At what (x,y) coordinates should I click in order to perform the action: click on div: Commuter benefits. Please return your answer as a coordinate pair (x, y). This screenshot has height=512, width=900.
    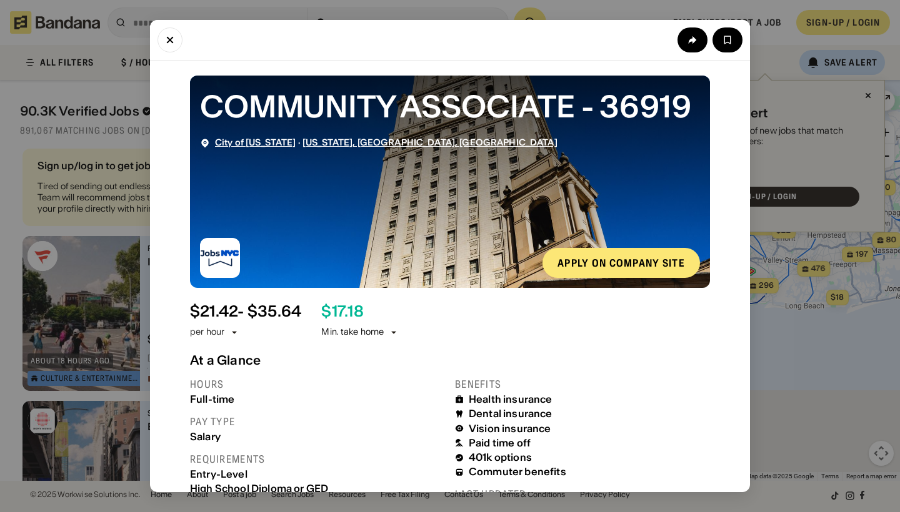
    Looking at the image, I should click on (517, 472).